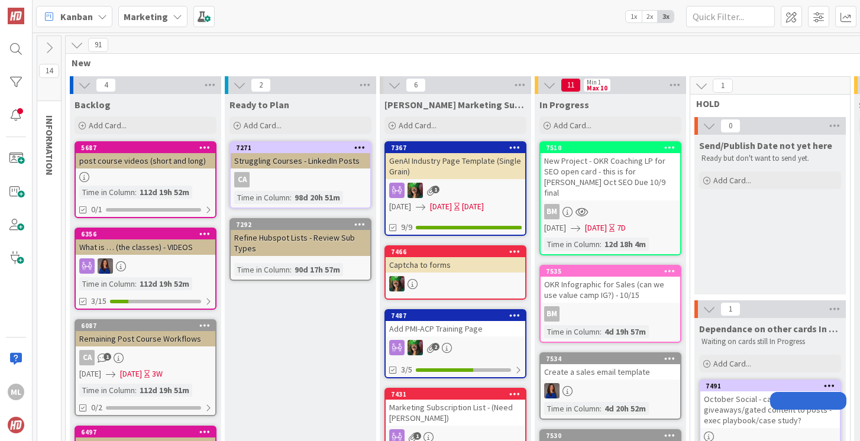 The height and width of the screenshot is (441, 860). What do you see at coordinates (634, 17) in the screenshot?
I see `span: 1x` at bounding box center [634, 17].